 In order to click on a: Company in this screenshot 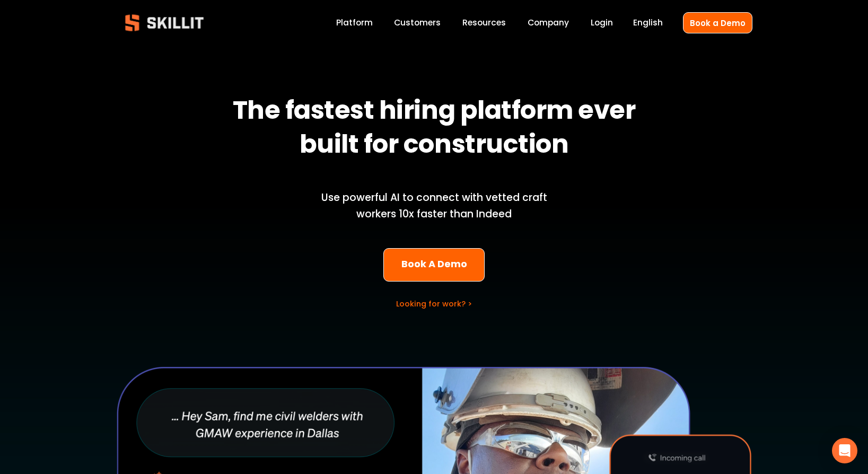, I will do `click(548, 23)`.